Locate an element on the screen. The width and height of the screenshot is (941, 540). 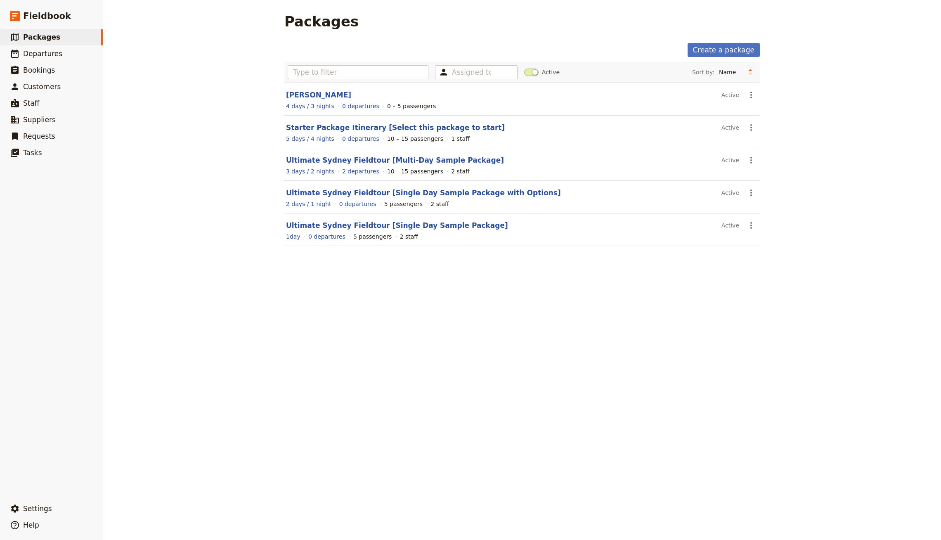
span: Departures is located at coordinates (43, 54).